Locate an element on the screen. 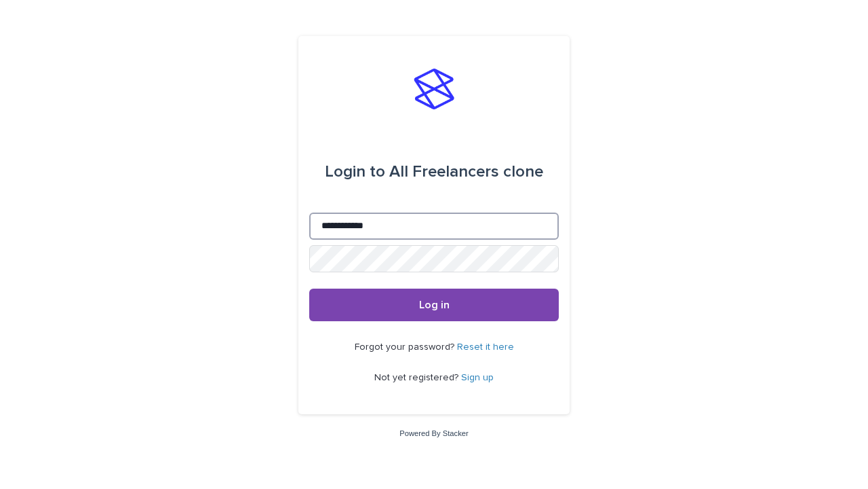  a: Powered By Stacker is located at coordinates (433, 433).